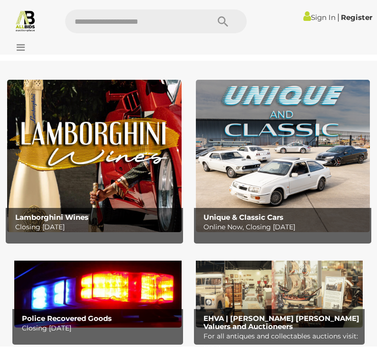 The image size is (377, 357). Describe the element at coordinates (223, 21) in the screenshot. I see `button: Search` at that location.